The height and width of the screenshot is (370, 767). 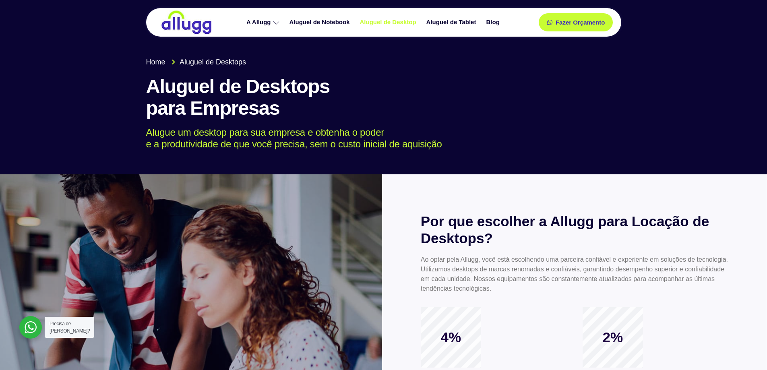 What do you see at coordinates (389, 22) in the screenshot?
I see `a: Aluguel de Desktop` at bounding box center [389, 22].